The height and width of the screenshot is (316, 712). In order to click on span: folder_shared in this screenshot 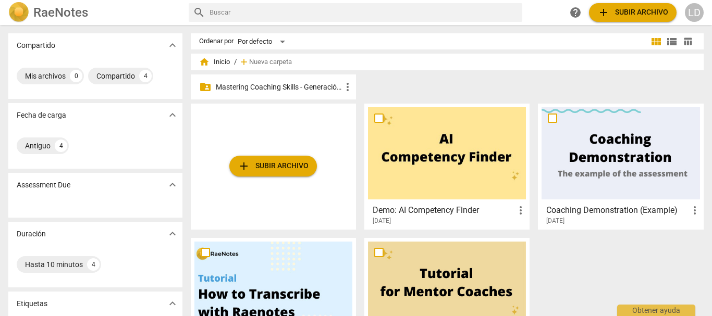, I will do `click(205, 87)`.